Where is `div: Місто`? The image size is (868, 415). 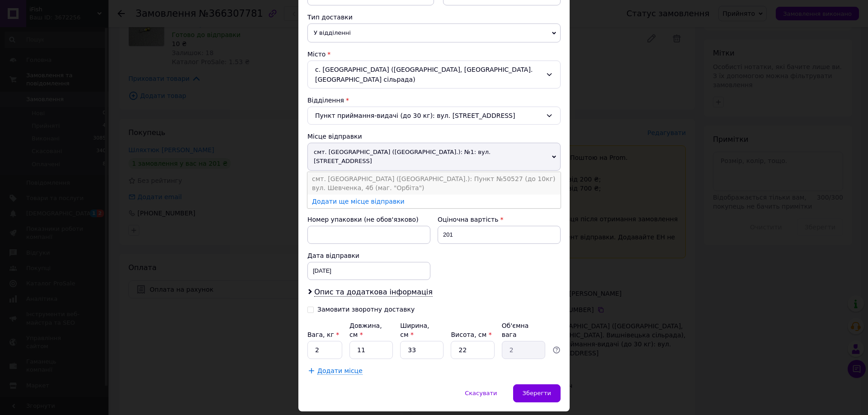 div: Місто is located at coordinates (434, 54).